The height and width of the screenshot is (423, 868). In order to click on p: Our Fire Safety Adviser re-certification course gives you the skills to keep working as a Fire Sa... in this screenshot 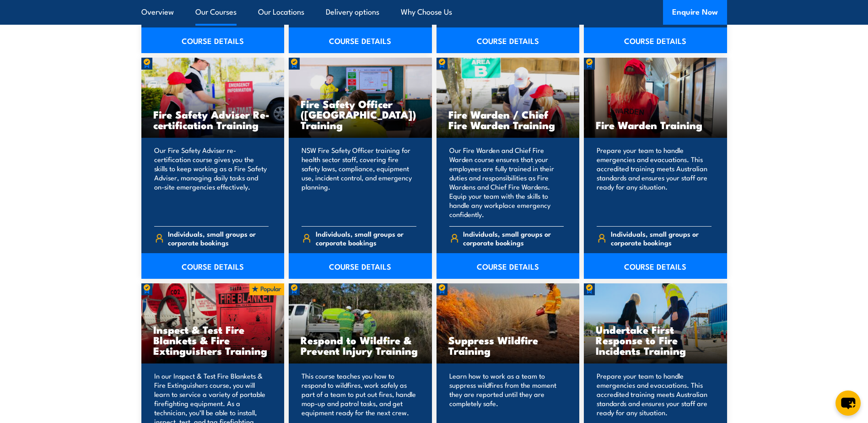, I will do `click(211, 182)`.